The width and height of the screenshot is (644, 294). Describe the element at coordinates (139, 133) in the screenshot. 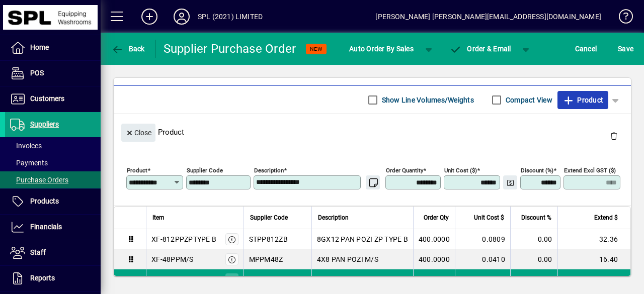

I see `button: Close` at that location.